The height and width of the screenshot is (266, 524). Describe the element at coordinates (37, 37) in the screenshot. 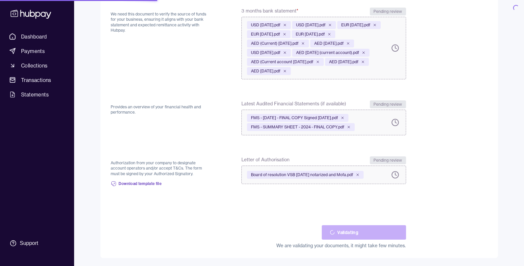

I see `a: Dashboard` at that location.